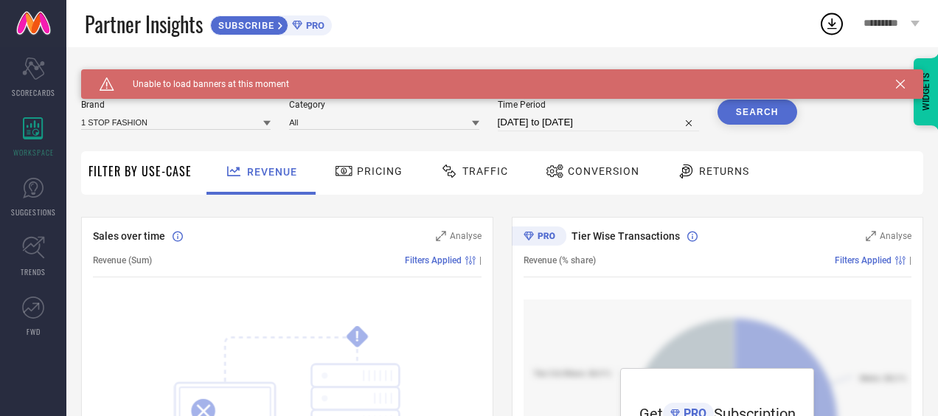  Describe the element at coordinates (140, 171) in the screenshot. I see `span: Filter By Use-Case` at that location.